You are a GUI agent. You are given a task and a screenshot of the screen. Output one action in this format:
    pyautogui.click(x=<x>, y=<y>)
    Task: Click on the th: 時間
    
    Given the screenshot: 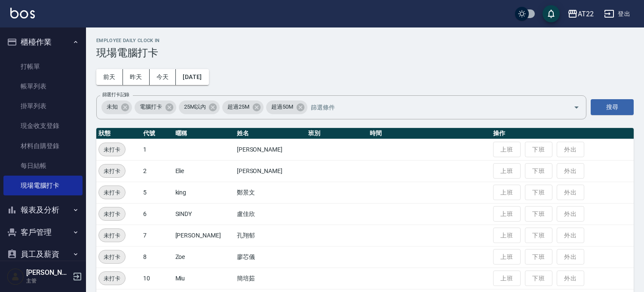 What is the action you would take?
    pyautogui.click(x=429, y=134)
    